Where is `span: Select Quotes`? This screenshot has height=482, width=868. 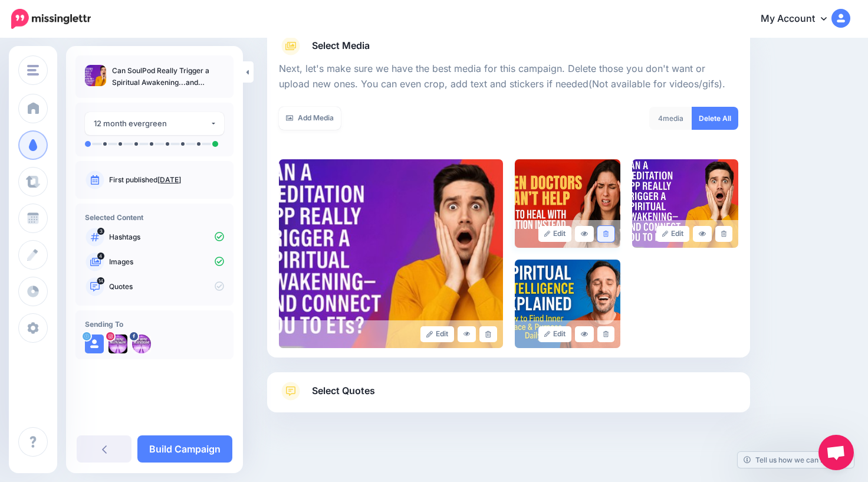 span: Select Quotes is located at coordinates (343, 390).